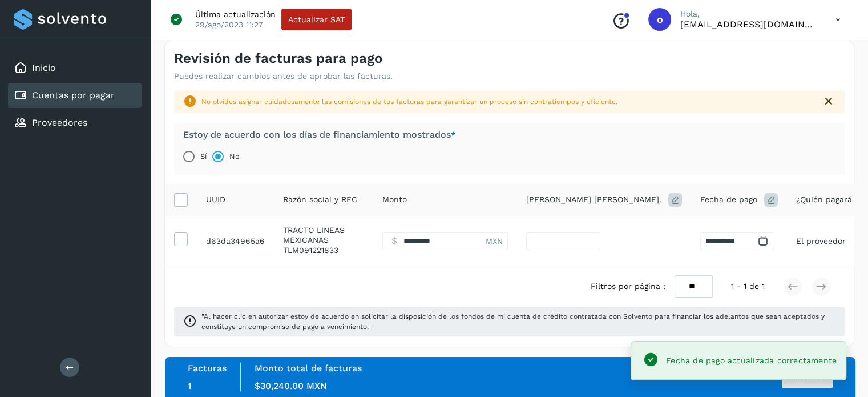 This screenshot has height=397, width=868. I want to click on label: Monto total de facturas, so click(308, 368).